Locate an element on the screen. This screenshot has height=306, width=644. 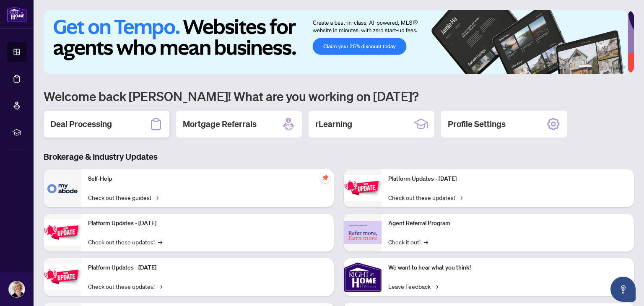
img: Platform Updates - September 16, 2025 is located at coordinates (63, 232).